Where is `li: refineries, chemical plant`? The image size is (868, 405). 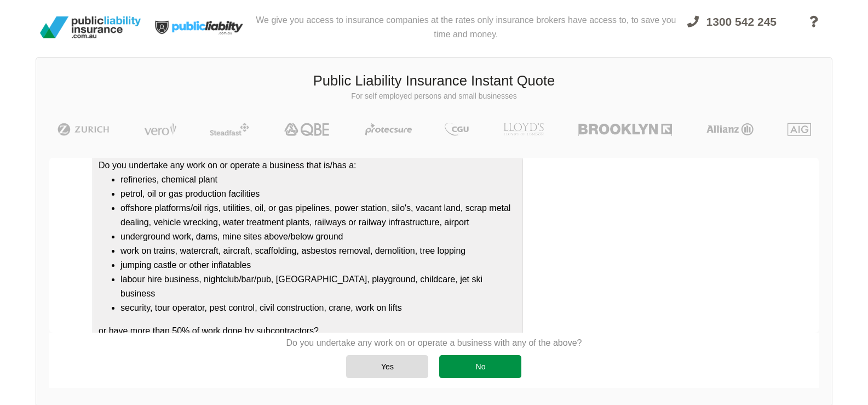 li: refineries, chemical plant is located at coordinates (318, 180).